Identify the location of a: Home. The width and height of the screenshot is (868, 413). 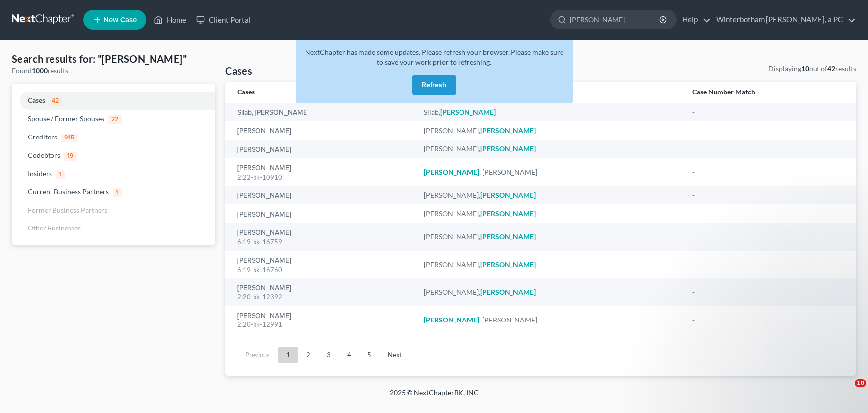
(170, 20).